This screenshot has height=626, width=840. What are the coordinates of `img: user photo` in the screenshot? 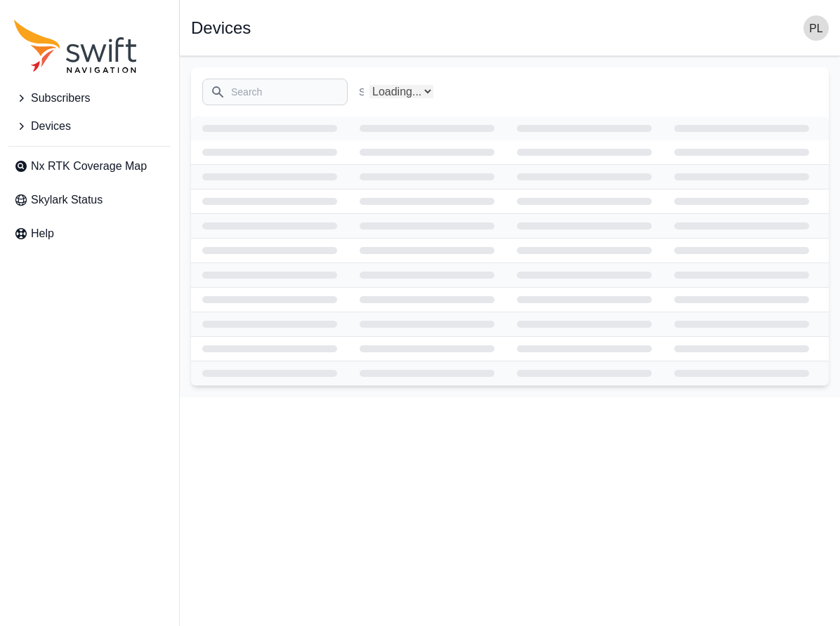 It's located at (815, 28).